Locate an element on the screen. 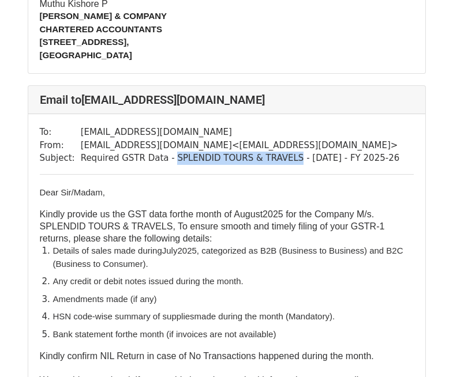  font: Details of sales made during J 2025, categorized as B2B (Business to Business) and B2C (Business ... is located at coordinates (228, 257).